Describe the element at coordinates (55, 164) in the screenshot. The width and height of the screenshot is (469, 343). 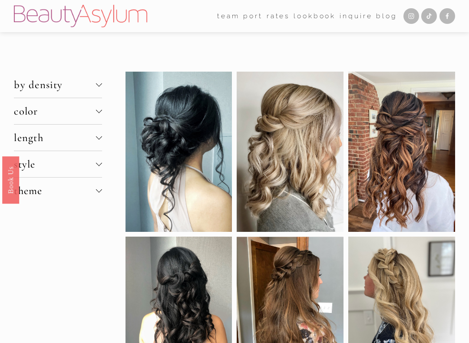
I see `span: style` at that location.